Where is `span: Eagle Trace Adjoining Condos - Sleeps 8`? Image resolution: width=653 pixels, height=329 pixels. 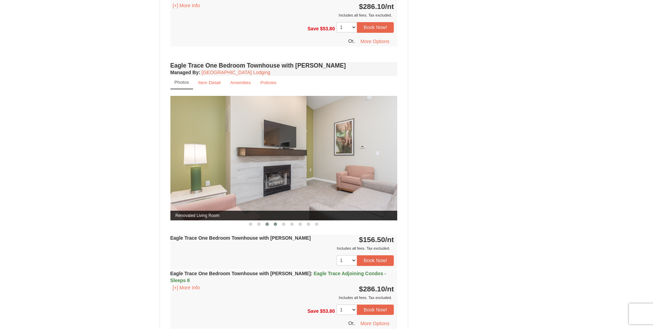 span: Eagle Trace Adjoining Condos - Sleeps 8 is located at coordinates (278, 277).